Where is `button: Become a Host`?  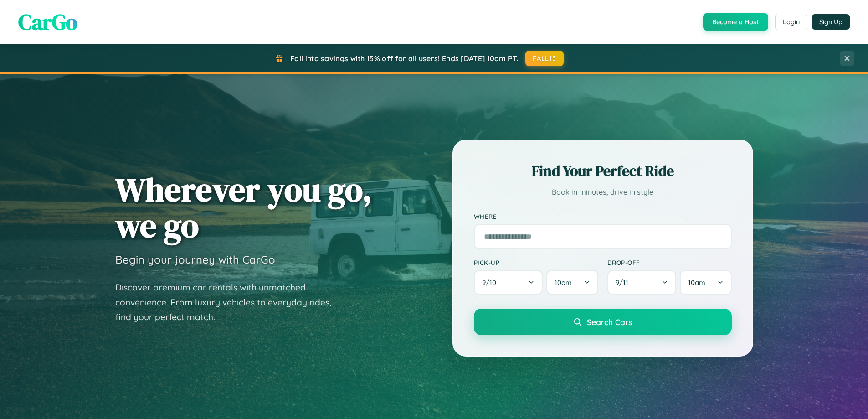
button: Become a Host is located at coordinates (735, 22).